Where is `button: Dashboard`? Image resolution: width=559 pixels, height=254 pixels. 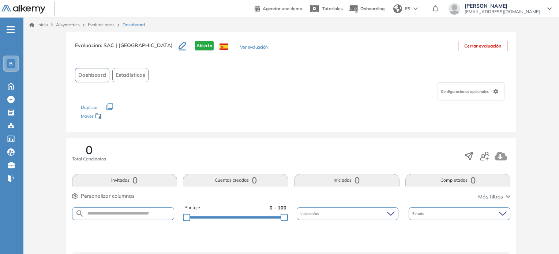
button: Dashboard is located at coordinates (92, 75).